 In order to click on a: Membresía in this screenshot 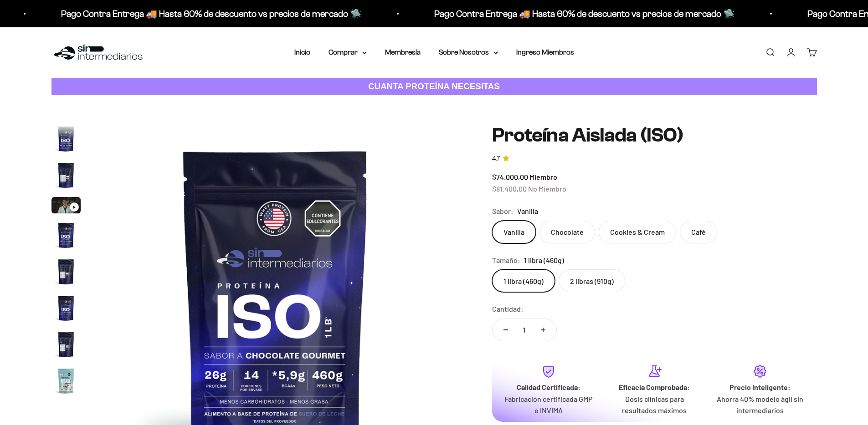, I will do `click(402, 52)`.